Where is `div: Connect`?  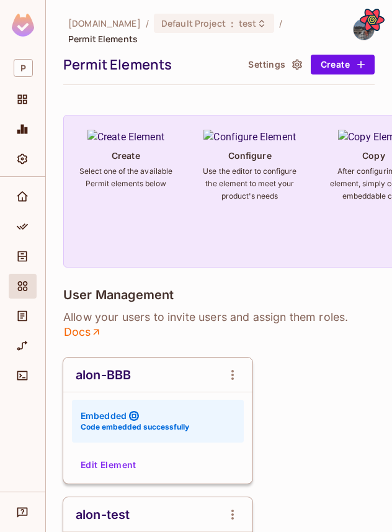
div: Connect is located at coordinates (22, 375).